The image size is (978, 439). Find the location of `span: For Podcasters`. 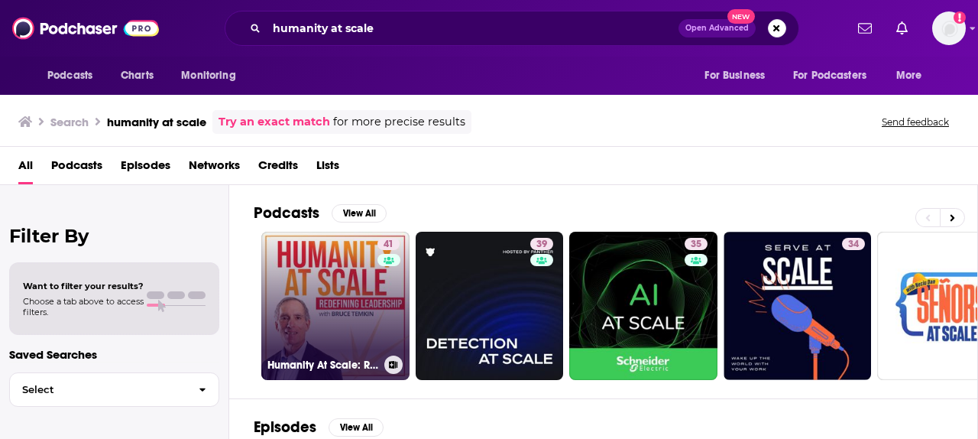

span: For Podcasters is located at coordinates (830, 76).